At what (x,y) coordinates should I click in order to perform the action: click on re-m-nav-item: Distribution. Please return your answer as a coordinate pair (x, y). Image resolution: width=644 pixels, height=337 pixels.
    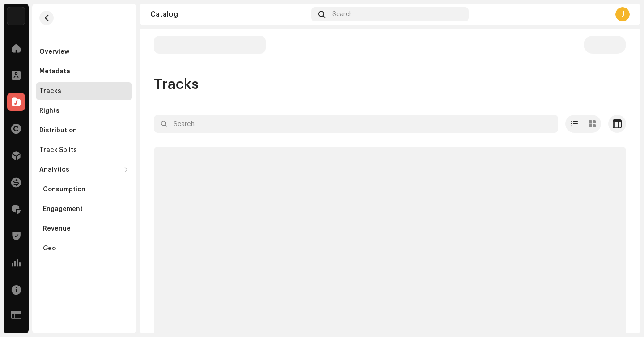
    Looking at the image, I should click on (84, 130).